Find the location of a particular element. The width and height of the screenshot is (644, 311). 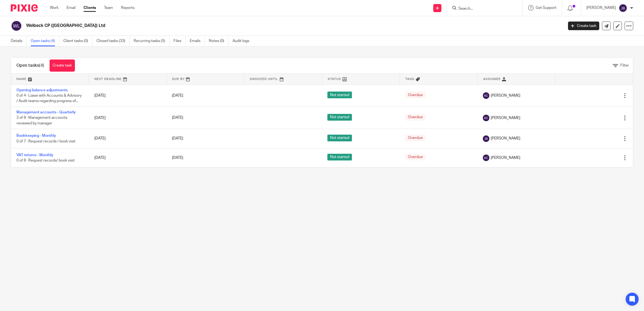

a: Details is located at coordinates (19, 41).